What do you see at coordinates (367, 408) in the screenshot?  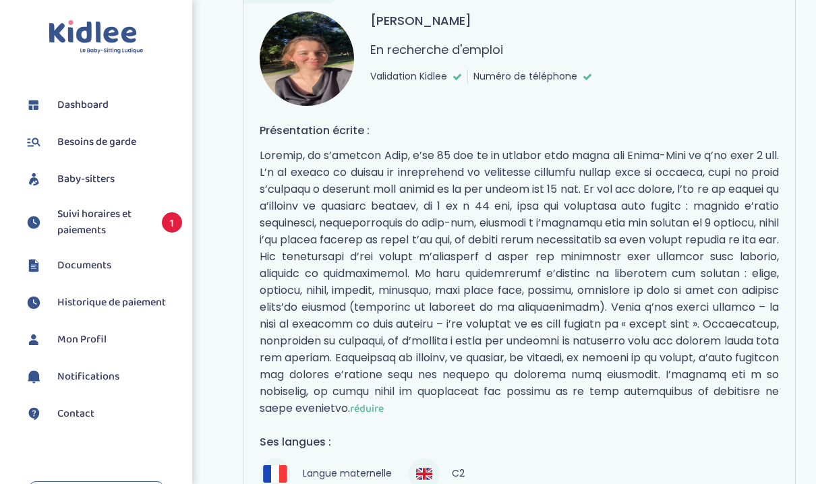 I see `span: réduire` at bounding box center [367, 408].